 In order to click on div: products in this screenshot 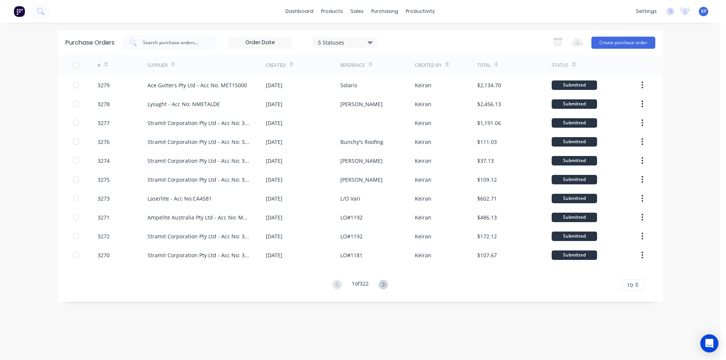, I will do `click(332, 11)`.